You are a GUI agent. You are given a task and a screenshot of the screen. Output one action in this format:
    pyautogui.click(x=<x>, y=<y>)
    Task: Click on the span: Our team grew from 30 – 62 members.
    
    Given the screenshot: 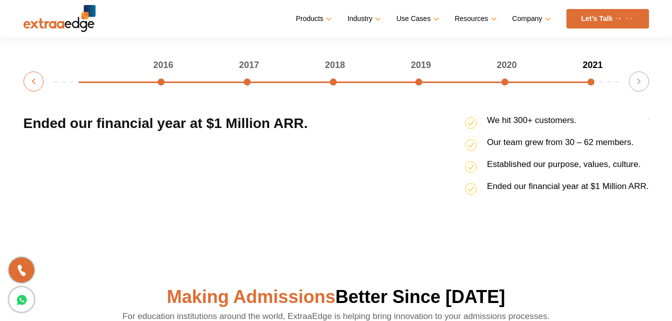 What is the action you would take?
    pyautogui.click(x=560, y=142)
    